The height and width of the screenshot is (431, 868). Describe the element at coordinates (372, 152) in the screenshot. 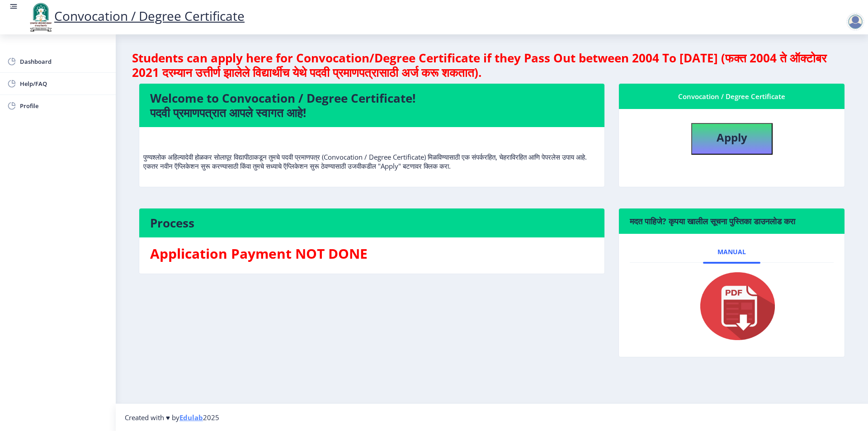

I see `p: पुण्यश्लोक अहिल्यादेवी होळकर सोलापूर विद्यापीठाकडून तुमचे पदवी प्रमाणपत्र (Convocation / Degree C...` at that location.